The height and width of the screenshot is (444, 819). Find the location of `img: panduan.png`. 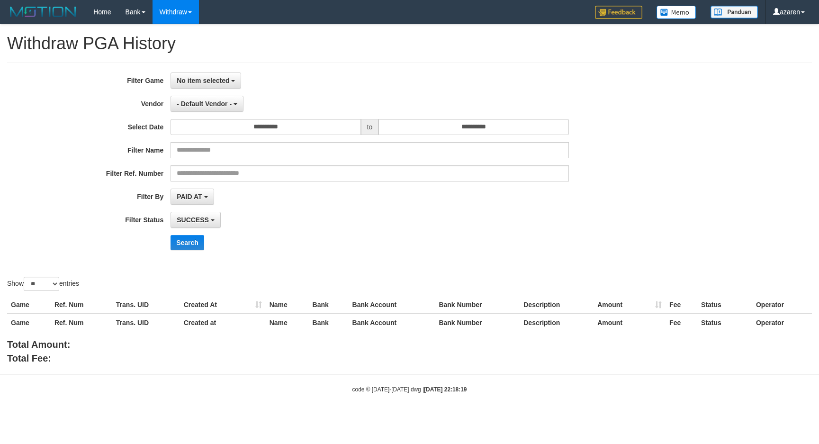

img: panduan.png is located at coordinates (735, 12).